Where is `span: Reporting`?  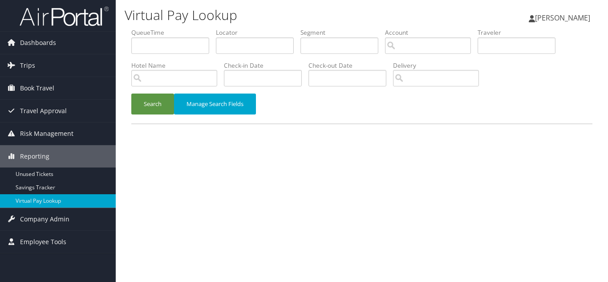
span: Reporting is located at coordinates (35, 156).